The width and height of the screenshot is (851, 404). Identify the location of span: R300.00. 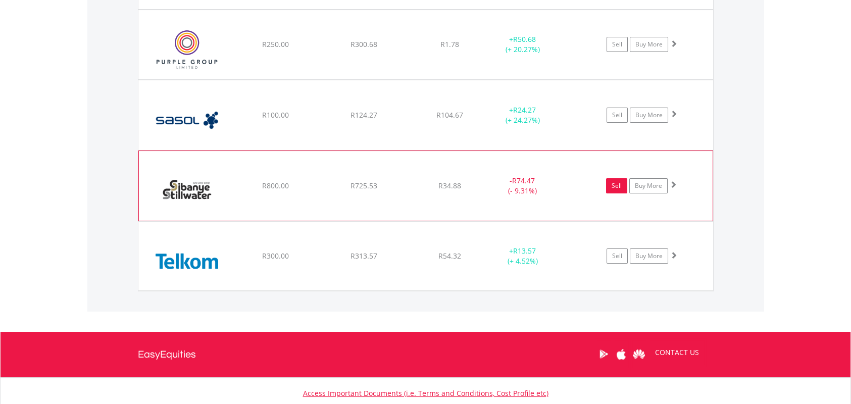
(275, 255).